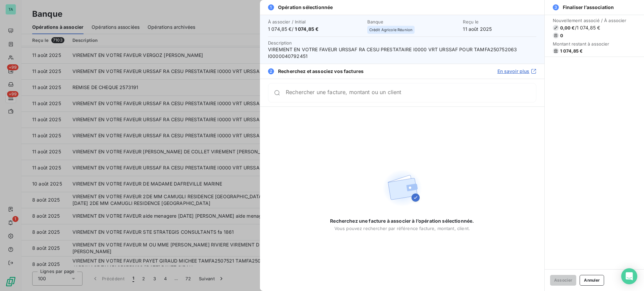  Describe the element at coordinates (280, 43) in the screenshot. I see `span: Description` at that location.